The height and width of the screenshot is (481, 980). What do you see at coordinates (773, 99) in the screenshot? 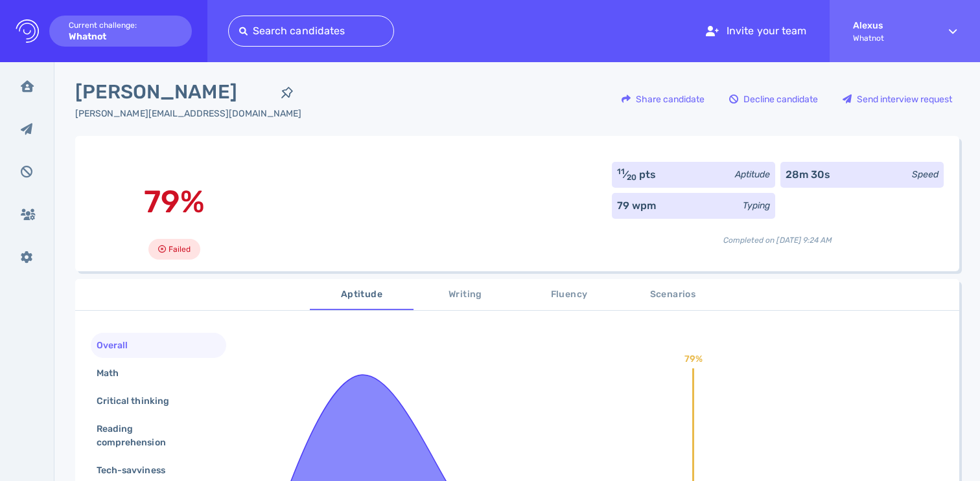
I see `button: Decline candidate` at bounding box center [773, 99].